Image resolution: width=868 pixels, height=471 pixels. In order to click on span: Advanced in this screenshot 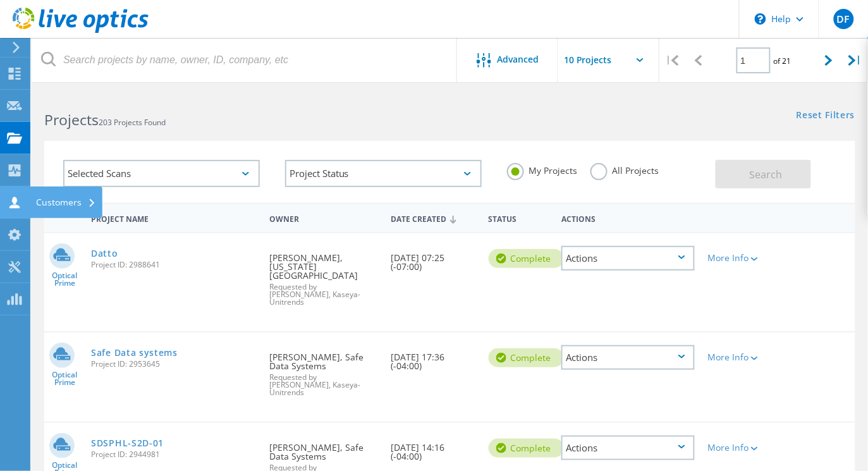, I will do `click(518, 60)`.